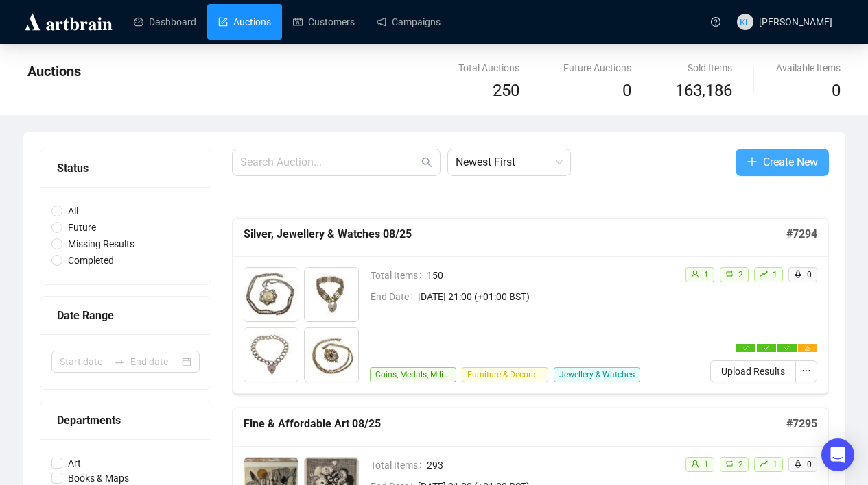  I want to click on a: Customers, so click(324, 22).